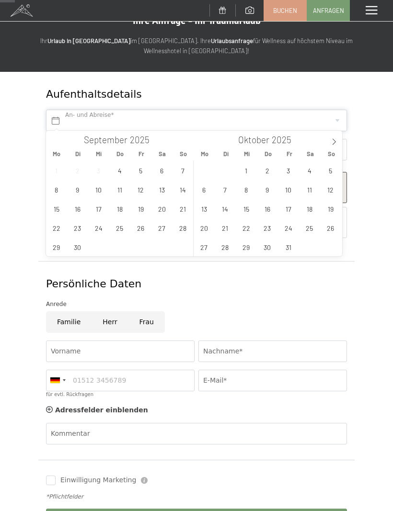  Describe the element at coordinates (98, 189) in the screenshot. I see `span: September 10, 2025` at that location.